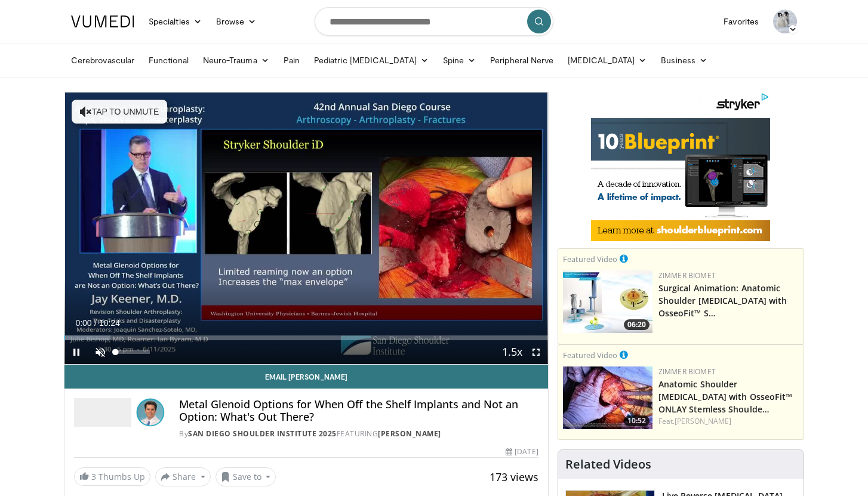 The width and height of the screenshot is (868, 496). I want to click on button: Unmute, so click(100, 352).